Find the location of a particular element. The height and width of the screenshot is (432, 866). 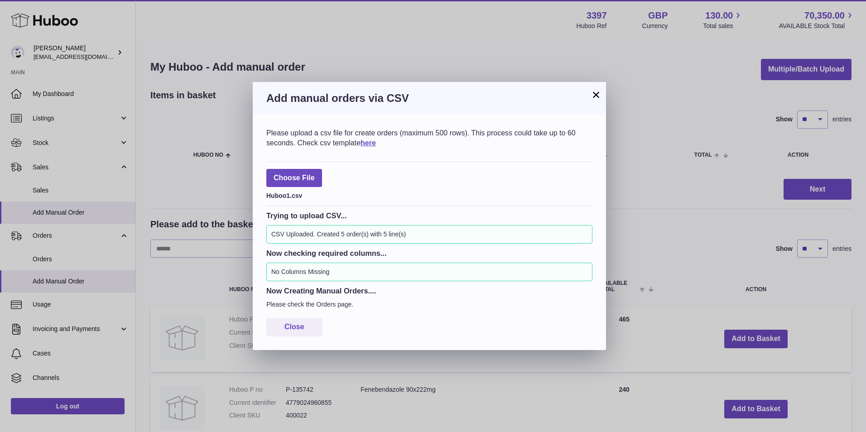

div: CSV Uploaded. Created 5 order(s) with 5 line(s) is located at coordinates (429, 234).